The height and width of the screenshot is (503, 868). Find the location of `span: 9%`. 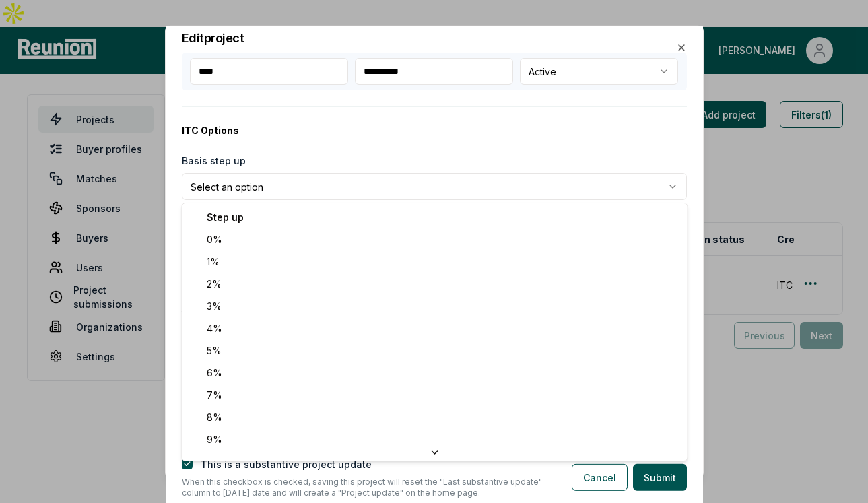

span: 9% is located at coordinates (214, 439).